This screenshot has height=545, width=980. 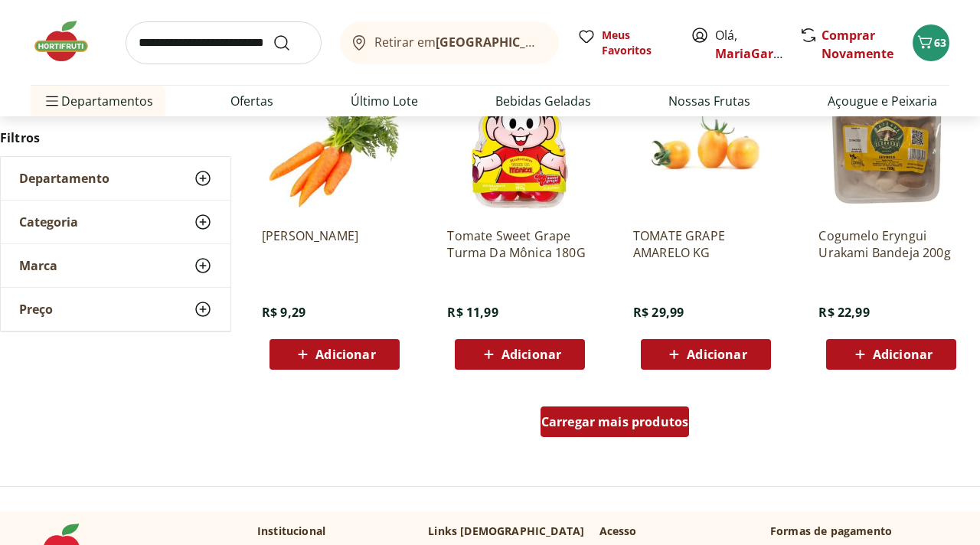 What do you see at coordinates (749, 44) in the screenshot?
I see `span: Olá,` at bounding box center [749, 44].